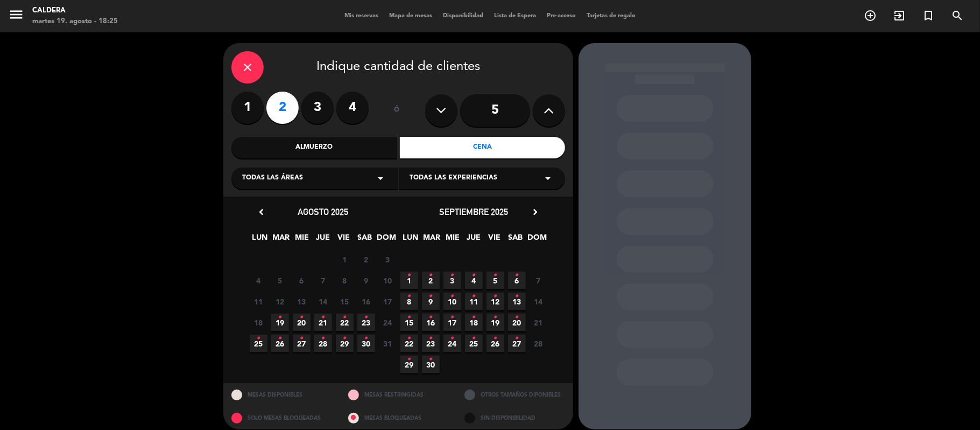 Image resolution: width=980 pixels, height=430 pixels. What do you see at coordinates (272, 178) in the screenshot?
I see `span: Todas las áreas` at bounding box center [272, 178].